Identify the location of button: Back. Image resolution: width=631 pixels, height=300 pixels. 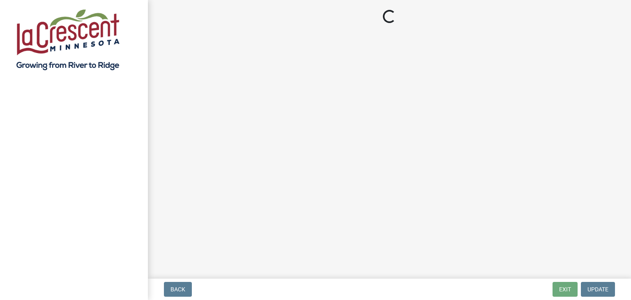
(178, 289).